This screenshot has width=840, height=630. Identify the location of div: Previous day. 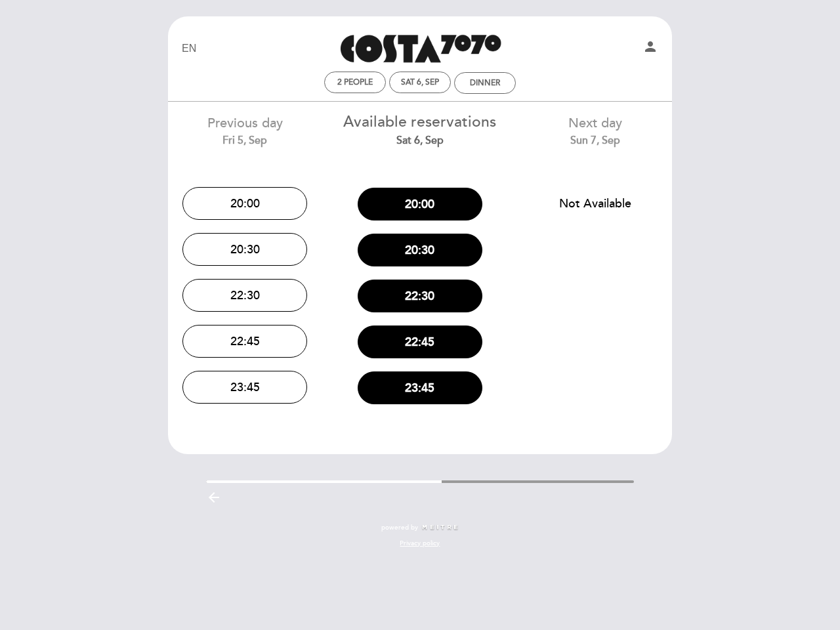
(245, 131).